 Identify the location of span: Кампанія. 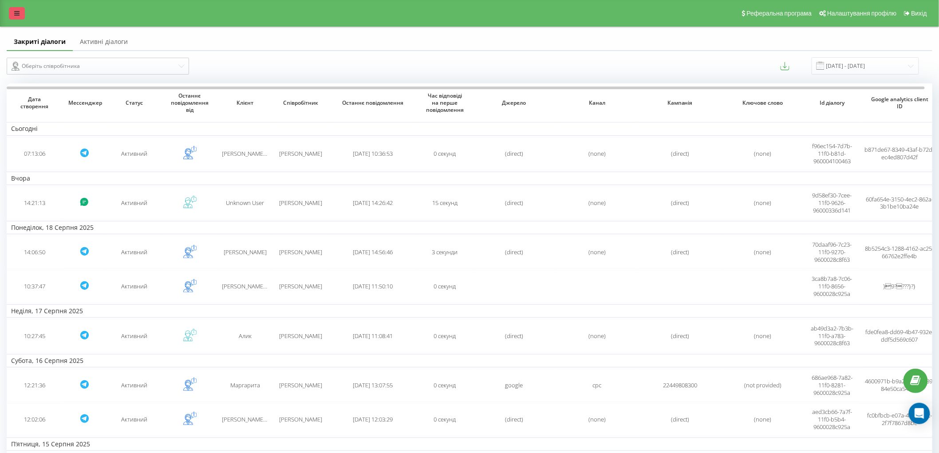
(680, 103).